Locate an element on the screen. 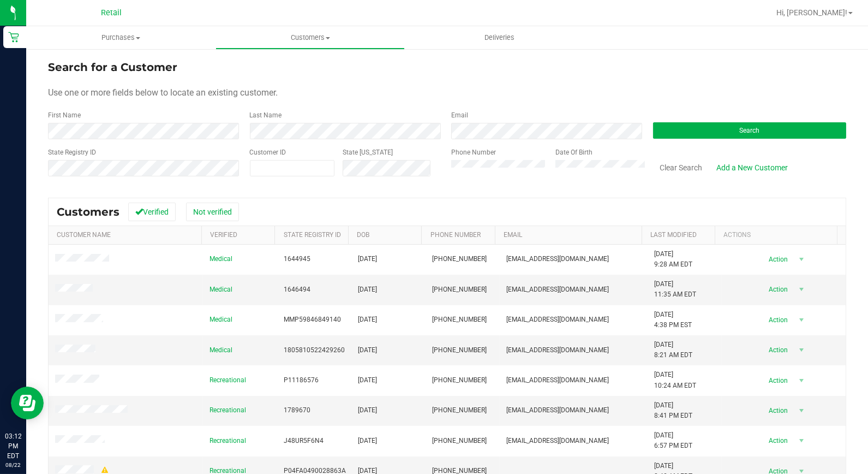  a: Customer Name is located at coordinates (84, 235).